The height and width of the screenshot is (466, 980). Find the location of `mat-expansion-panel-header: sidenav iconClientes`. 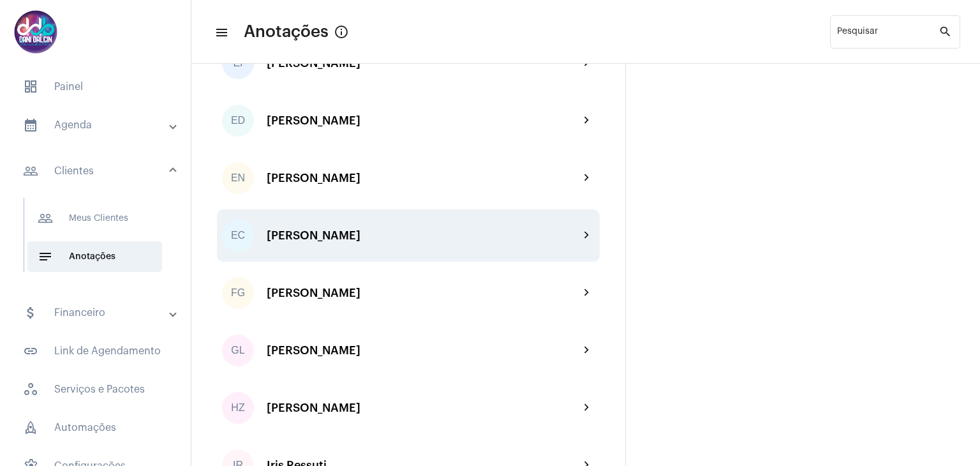

mat-expansion-panel-header: sidenav iconClientes is located at coordinates (99, 171).